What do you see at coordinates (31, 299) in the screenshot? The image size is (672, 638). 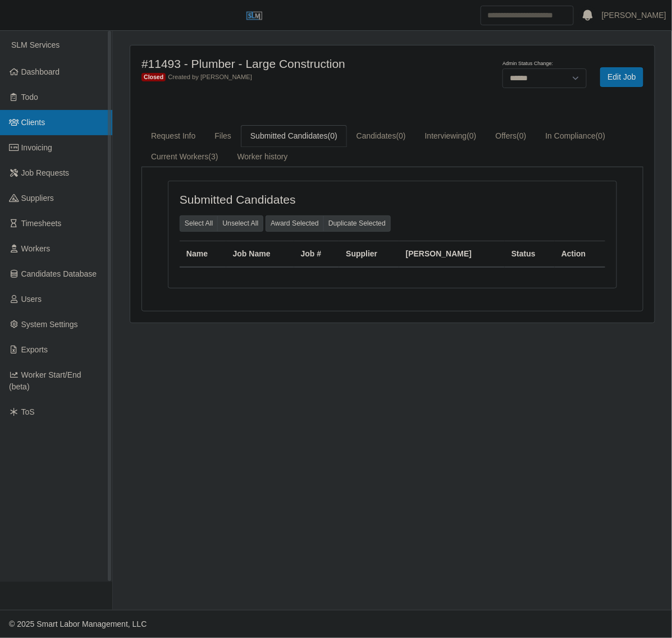 I see `span: Users` at bounding box center [31, 299].